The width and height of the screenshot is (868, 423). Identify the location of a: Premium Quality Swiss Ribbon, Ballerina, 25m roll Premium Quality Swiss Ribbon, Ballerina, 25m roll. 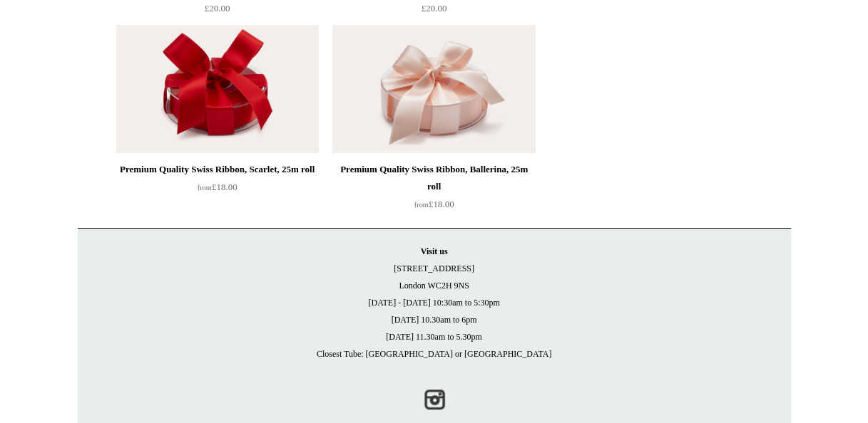
(434, 89).